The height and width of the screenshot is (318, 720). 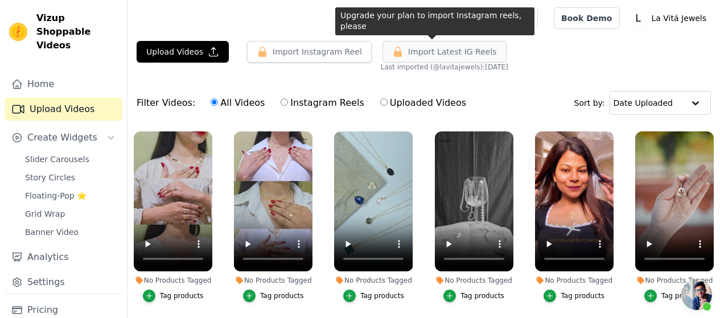 What do you see at coordinates (18, 32) in the screenshot?
I see `img: Vizup` at bounding box center [18, 32].